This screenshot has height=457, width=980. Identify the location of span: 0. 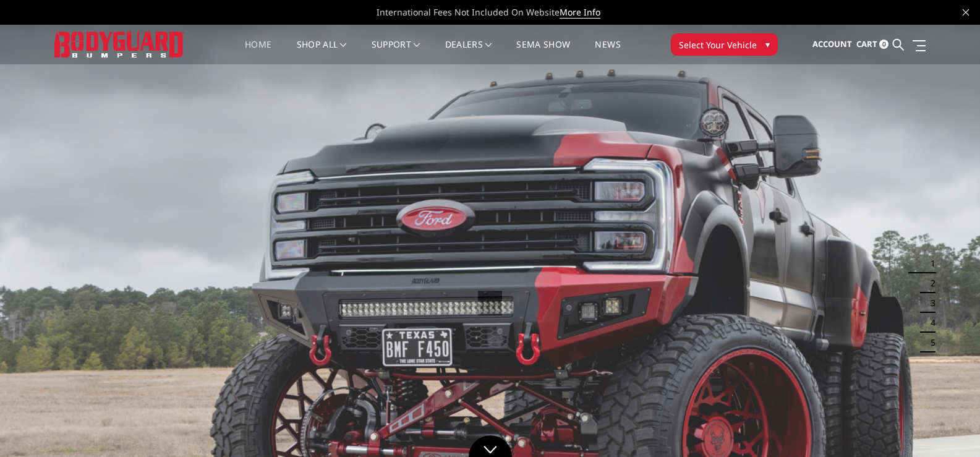
(884, 44).